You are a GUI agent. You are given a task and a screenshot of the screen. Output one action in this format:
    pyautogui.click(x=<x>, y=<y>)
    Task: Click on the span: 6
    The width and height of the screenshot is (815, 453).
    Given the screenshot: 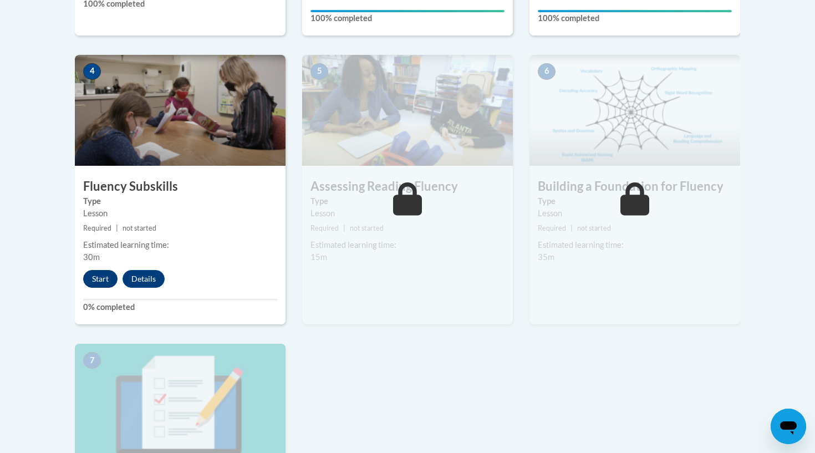 What is the action you would take?
    pyautogui.click(x=547, y=72)
    